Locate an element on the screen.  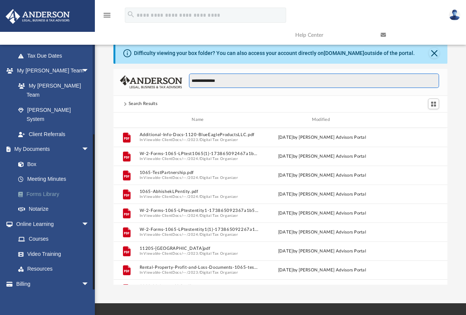
button: W-2-Forms-1065-LPtest1065(1)-173865092467a1b52c14660.pdf is located at coordinates (199, 154).